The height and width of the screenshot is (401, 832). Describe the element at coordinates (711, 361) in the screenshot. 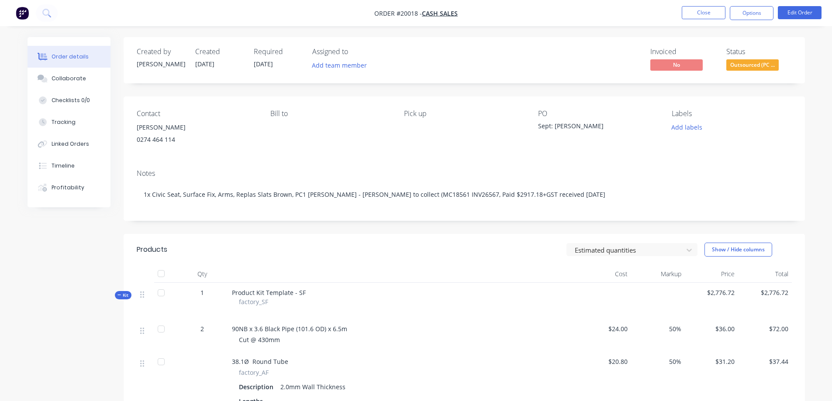

I see `span: $31.20` at that location.